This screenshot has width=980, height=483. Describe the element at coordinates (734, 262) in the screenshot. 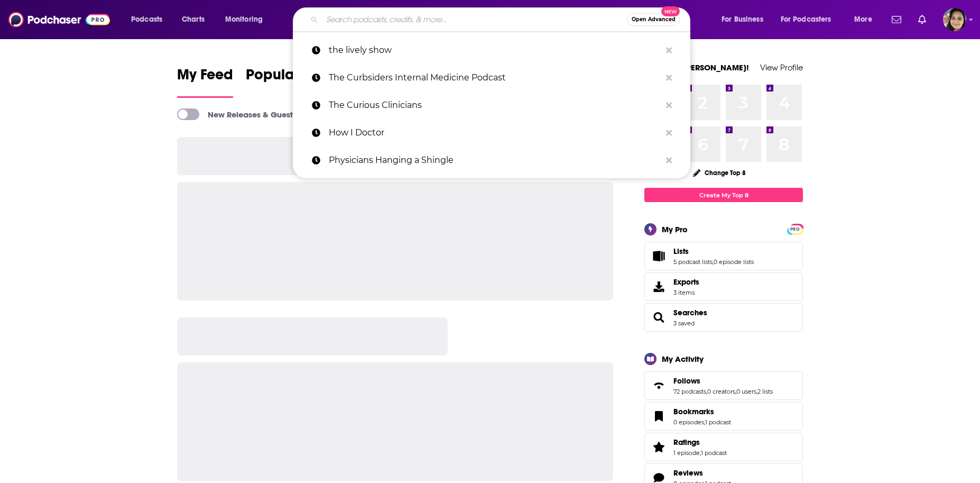

I see `a: 0 episode lists` at that location.